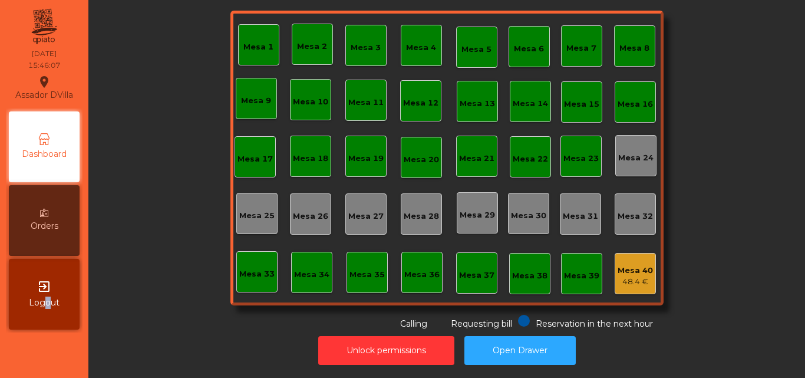 This screenshot has width=805, height=378. Describe the element at coordinates (257, 216) in the screenshot. I see `div: Mesa 25` at that location.